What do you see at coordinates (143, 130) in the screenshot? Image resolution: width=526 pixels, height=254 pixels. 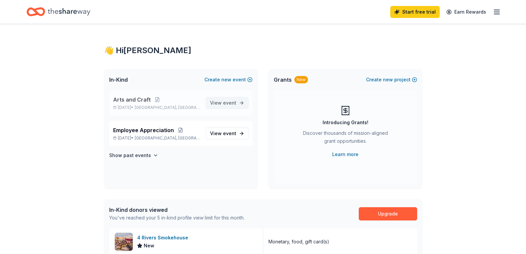 I see `span: Employee Appreciation` at bounding box center [143, 130].